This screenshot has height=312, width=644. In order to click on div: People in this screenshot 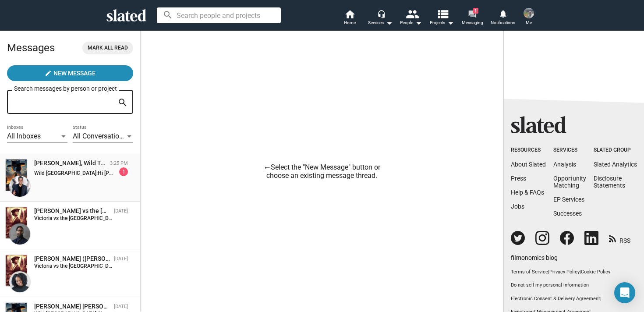, I will do `click(411, 23)`.